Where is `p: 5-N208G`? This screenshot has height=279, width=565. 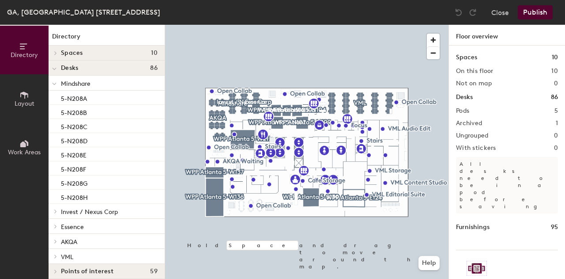
p: 5-N208G is located at coordinates (74, 182).